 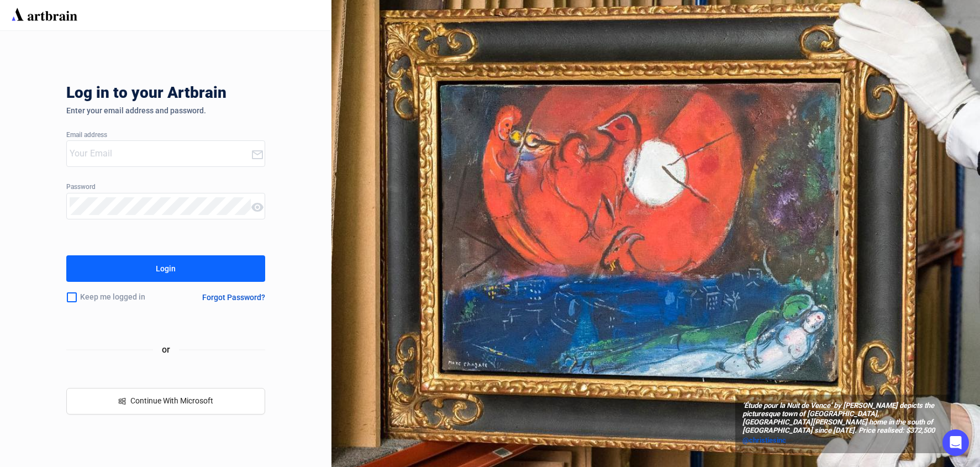 What do you see at coordinates (166, 187) in the screenshot?
I see `div: Password` at bounding box center [166, 187].